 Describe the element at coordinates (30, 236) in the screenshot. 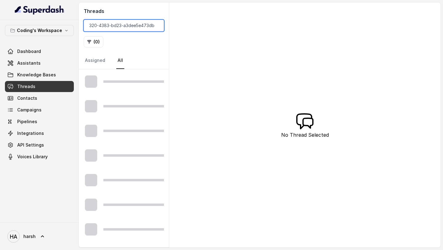

I see `span: harsh` at that location.